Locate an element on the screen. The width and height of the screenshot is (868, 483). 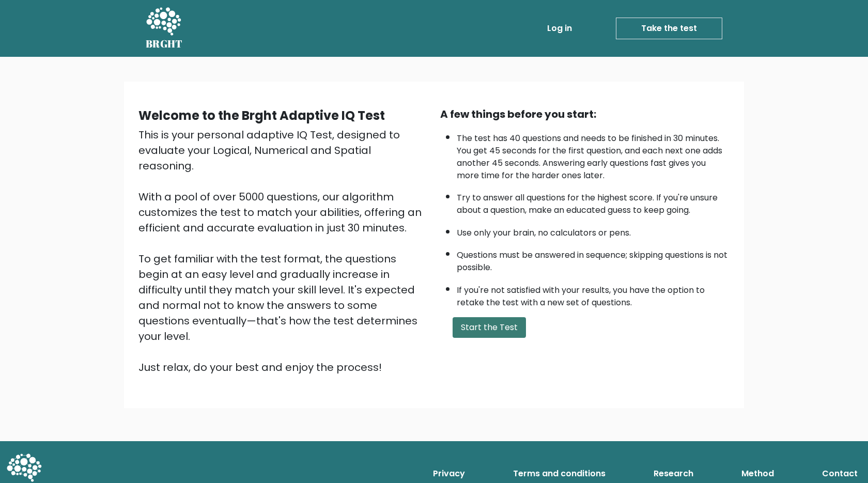
button: Start the Test is located at coordinates (489, 328).